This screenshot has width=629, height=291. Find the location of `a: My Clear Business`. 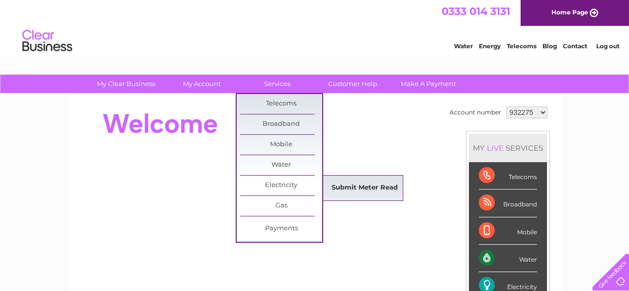

a: My Clear Business is located at coordinates (126, 84).